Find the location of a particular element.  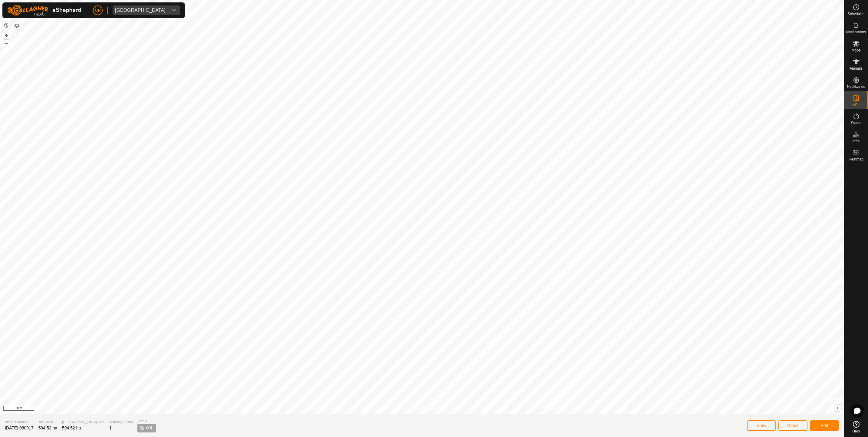

span: Close is located at coordinates (794, 425).